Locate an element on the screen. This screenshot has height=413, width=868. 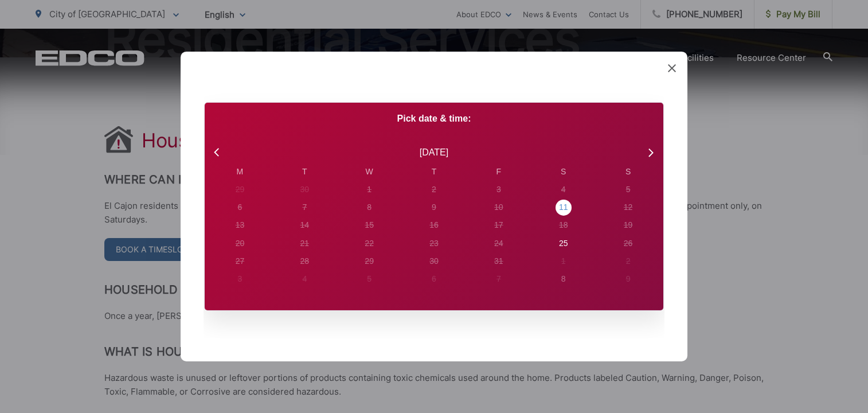
div: 25 is located at coordinates (564, 243).